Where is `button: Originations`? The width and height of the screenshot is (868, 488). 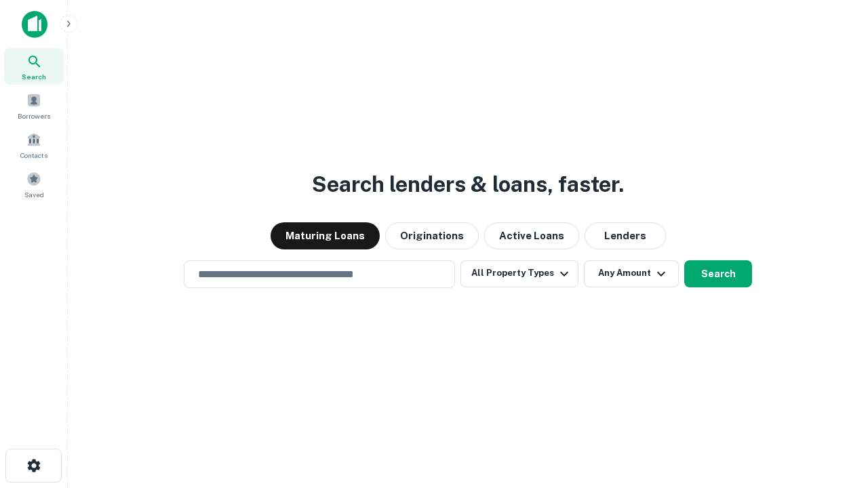 button: Originations is located at coordinates (432, 236).